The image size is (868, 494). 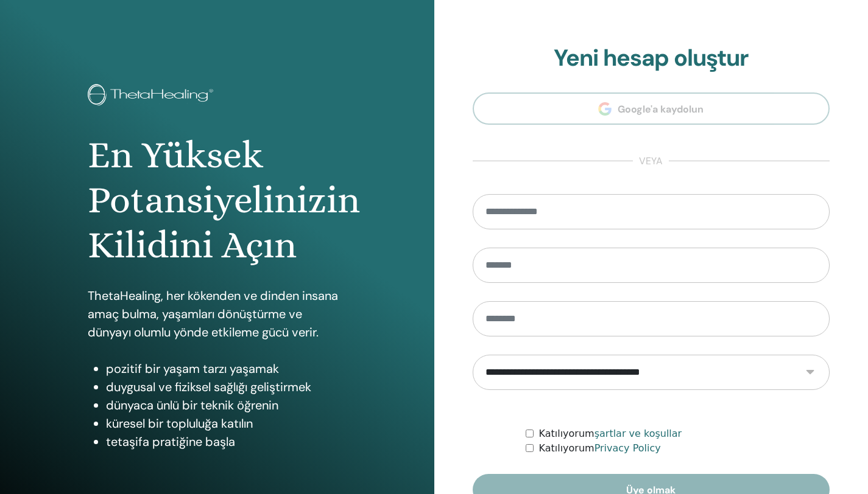 I want to click on li: duygusal ve fiziksel sağlığı geliştirmek, so click(x=226, y=387).